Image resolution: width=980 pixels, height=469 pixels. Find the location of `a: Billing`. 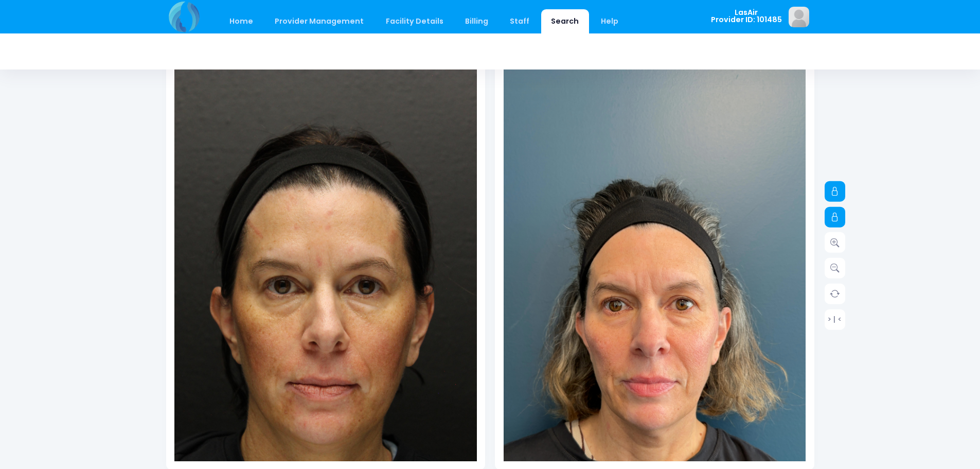

a: Billing is located at coordinates (476, 21).